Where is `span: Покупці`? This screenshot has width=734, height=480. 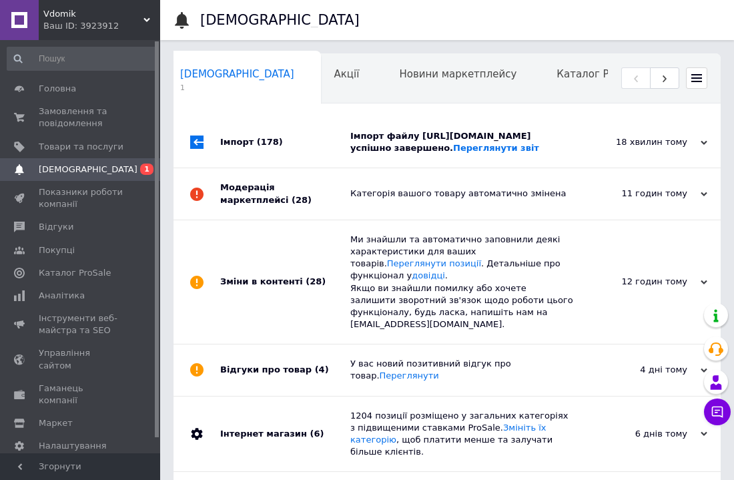 span: Покупці is located at coordinates (57, 250).